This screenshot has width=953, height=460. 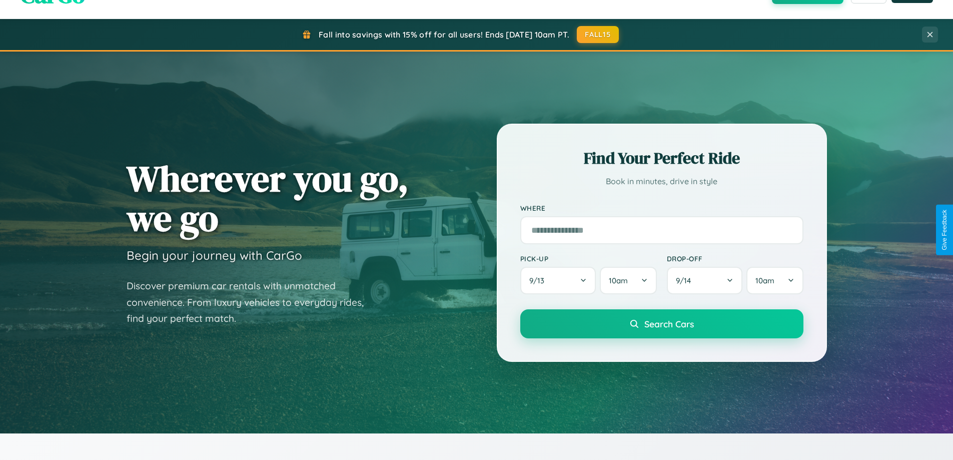 What do you see at coordinates (686, 280) in the screenshot?
I see `span: 9 / 14` at bounding box center [686, 280].